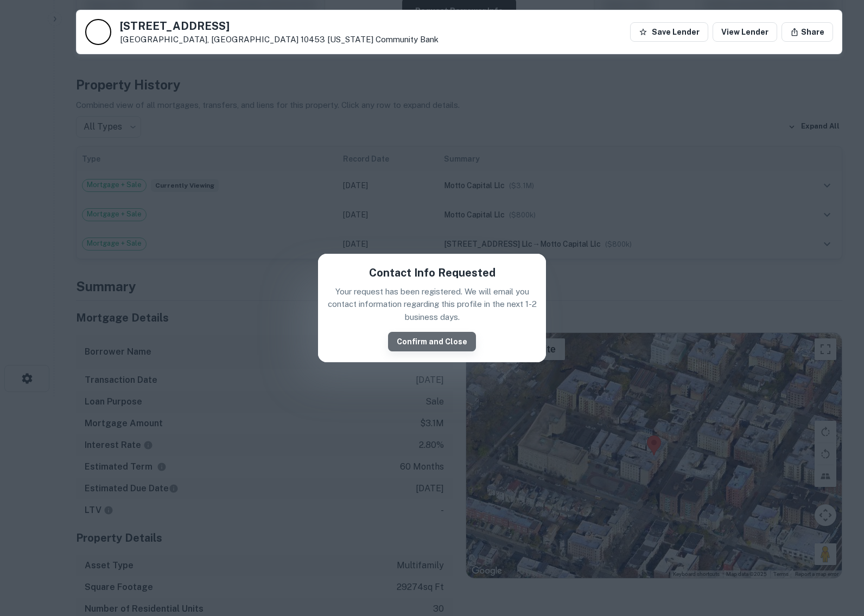  I want to click on h5: Contact Info Requested, so click(432, 273).